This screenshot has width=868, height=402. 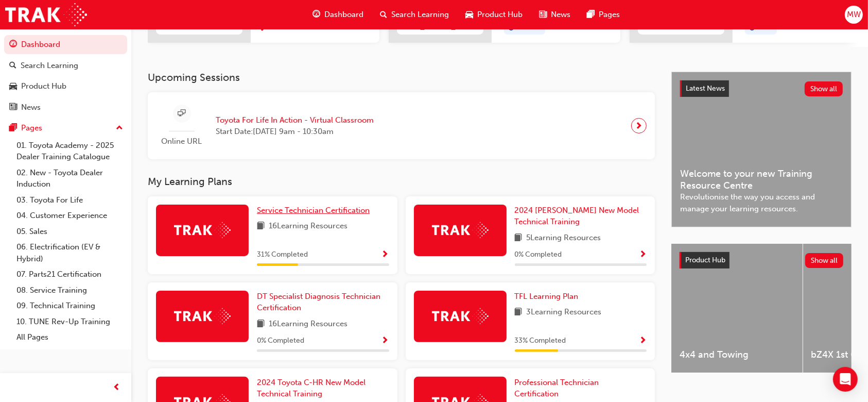 I want to click on span: Latest News, so click(x=705, y=88).